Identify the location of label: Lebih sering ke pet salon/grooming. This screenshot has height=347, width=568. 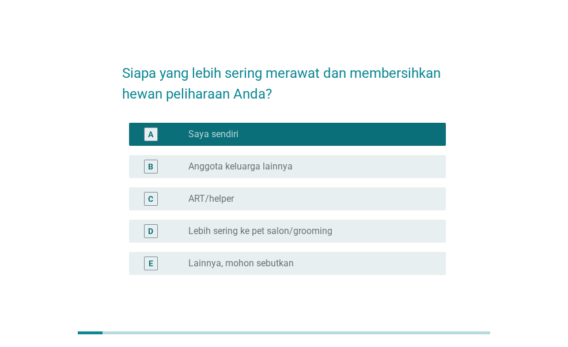
(260, 231).